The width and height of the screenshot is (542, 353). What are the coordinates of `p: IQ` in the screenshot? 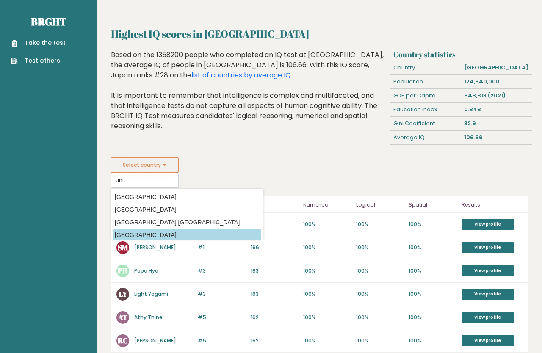 It's located at (275, 205).